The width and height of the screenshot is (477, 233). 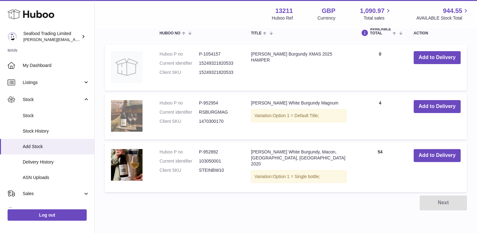 What do you see at coordinates (328, 11) in the screenshot?
I see `strong: GBP` at bounding box center [328, 11].